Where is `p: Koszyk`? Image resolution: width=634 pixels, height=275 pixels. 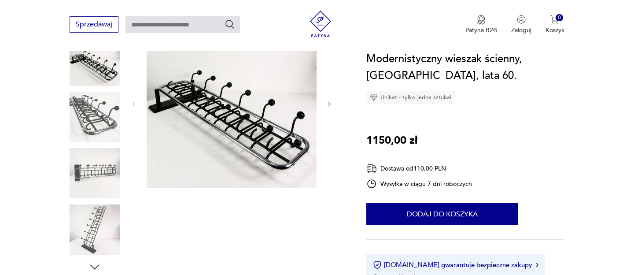 p: Koszyk is located at coordinates (555, 30).